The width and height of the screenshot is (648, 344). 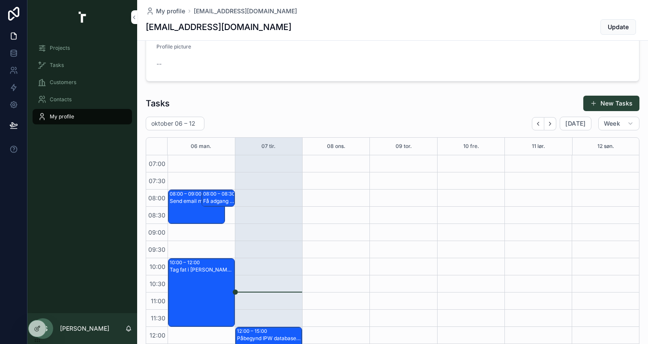 I want to click on a: New Tasks, so click(x=611, y=103).